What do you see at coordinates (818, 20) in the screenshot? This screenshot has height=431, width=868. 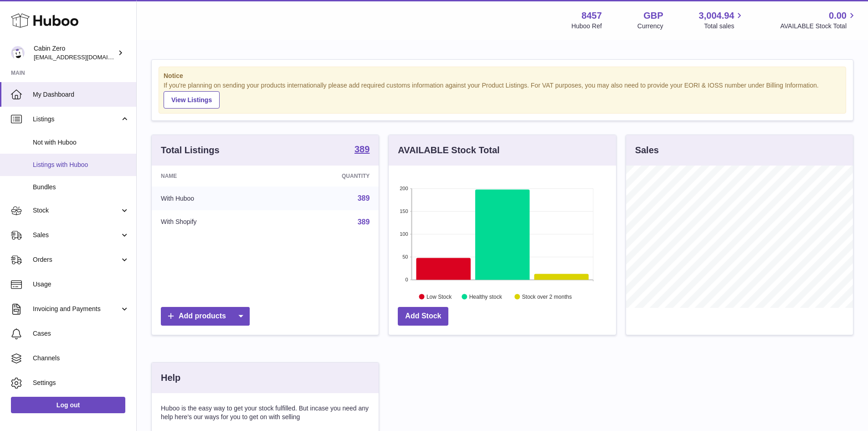 I see `a: 0.00 AVAILABLE Stock Total` at bounding box center [818, 20].